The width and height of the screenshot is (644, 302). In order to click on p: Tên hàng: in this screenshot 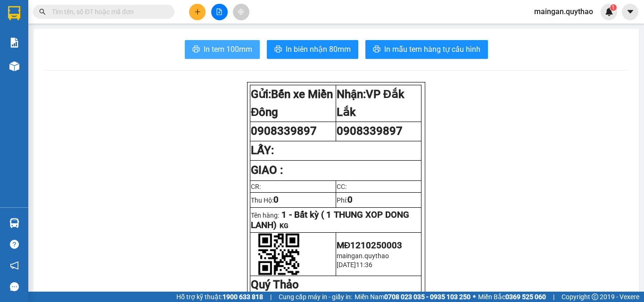, I will do `click(336, 220)`.